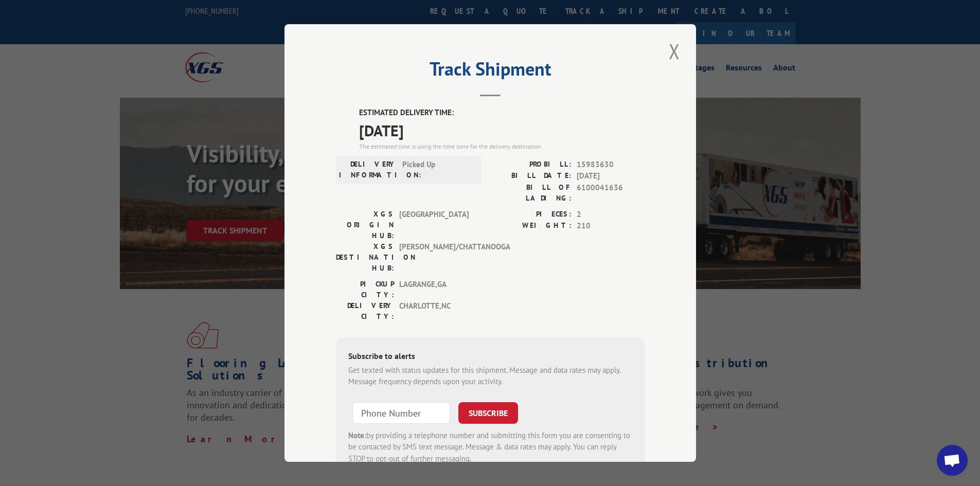 This screenshot has height=486, width=980. What do you see at coordinates (502, 146) in the screenshot?
I see `div: The estimated time is using the time zone for the delivery destination.` at bounding box center [502, 146].